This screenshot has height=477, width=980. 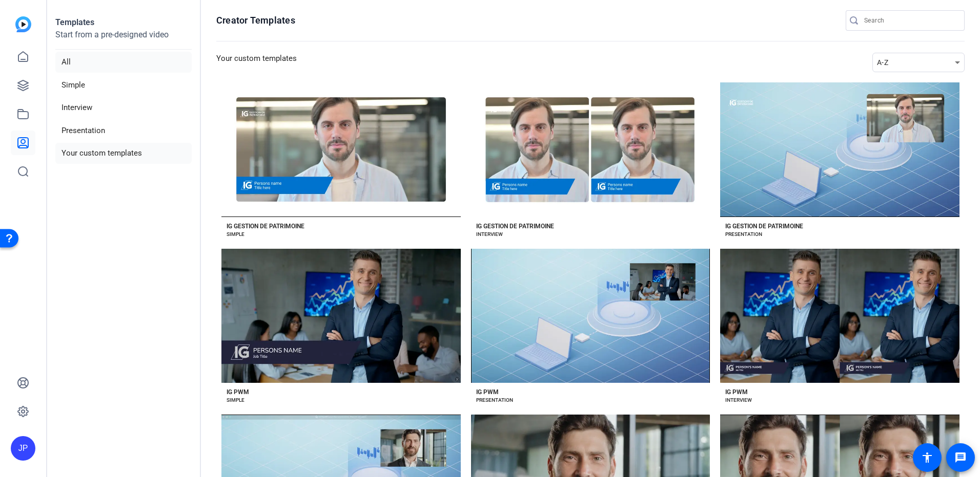 I want to click on li: Interview, so click(x=124, y=108).